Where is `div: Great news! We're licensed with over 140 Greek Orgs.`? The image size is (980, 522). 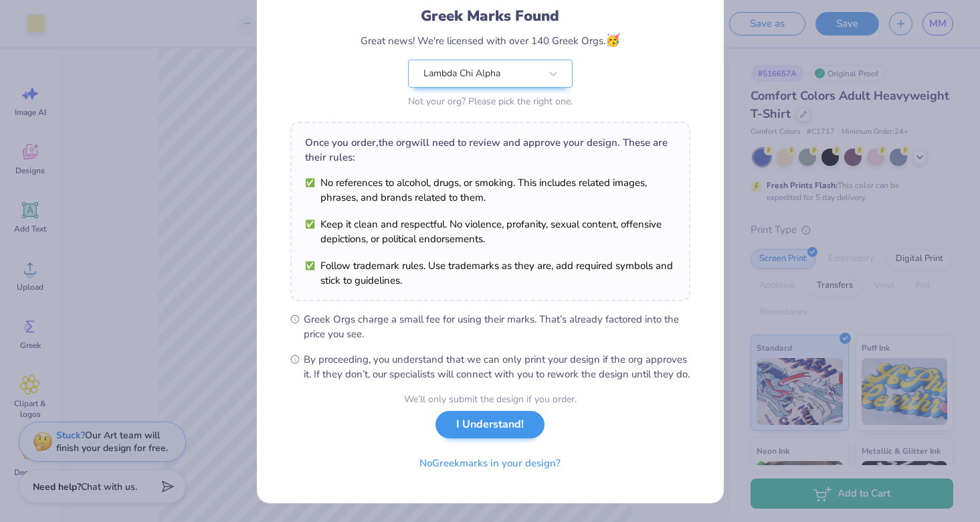
div: Great news! We're licensed with over 140 Greek Orgs. is located at coordinates (491, 40).